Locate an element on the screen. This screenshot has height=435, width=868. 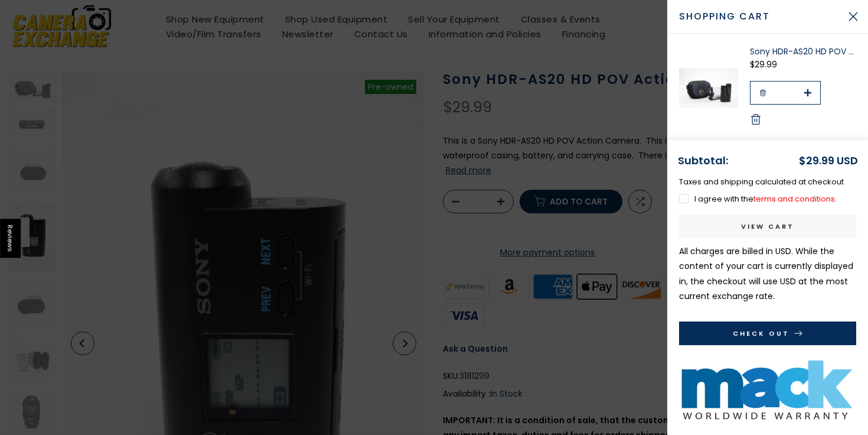
a: terms and conditions is located at coordinates (795, 198).